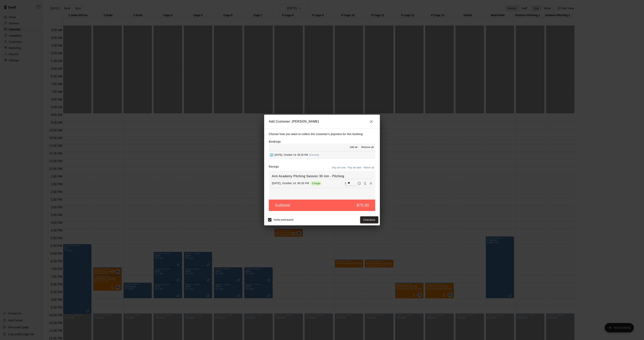 This screenshot has height=340, width=644. What do you see at coordinates (272, 155) in the screenshot?
I see `button: Added - Collect Payment` at bounding box center [272, 155].